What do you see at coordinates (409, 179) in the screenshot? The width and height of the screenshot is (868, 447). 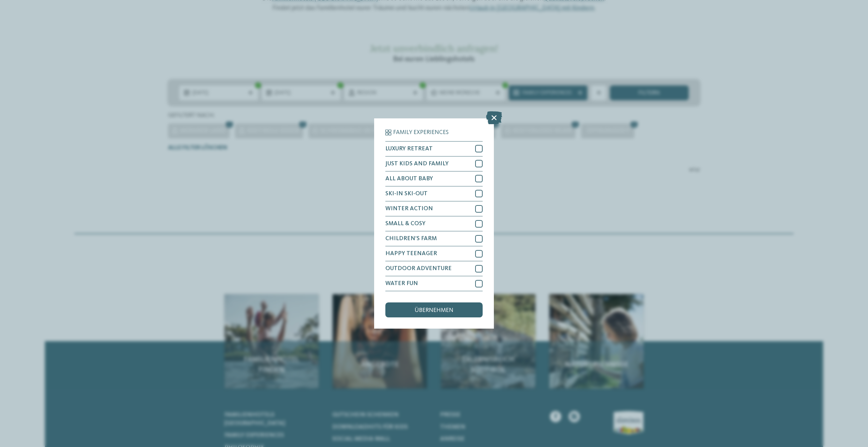 I see `span: ALL ABOUT BABY` at bounding box center [409, 179].